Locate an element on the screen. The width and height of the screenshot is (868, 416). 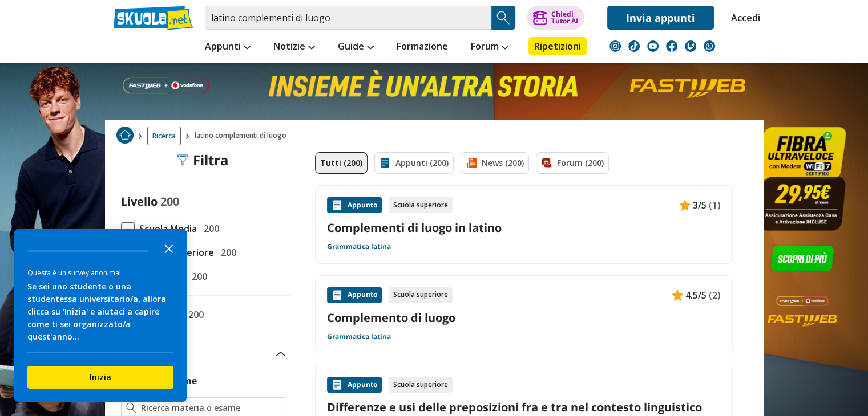
span: 4.5/5 is located at coordinates (696, 295).